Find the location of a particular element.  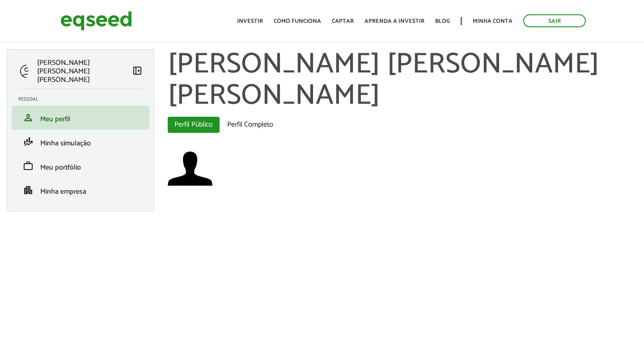

span: work is located at coordinates (28, 166).